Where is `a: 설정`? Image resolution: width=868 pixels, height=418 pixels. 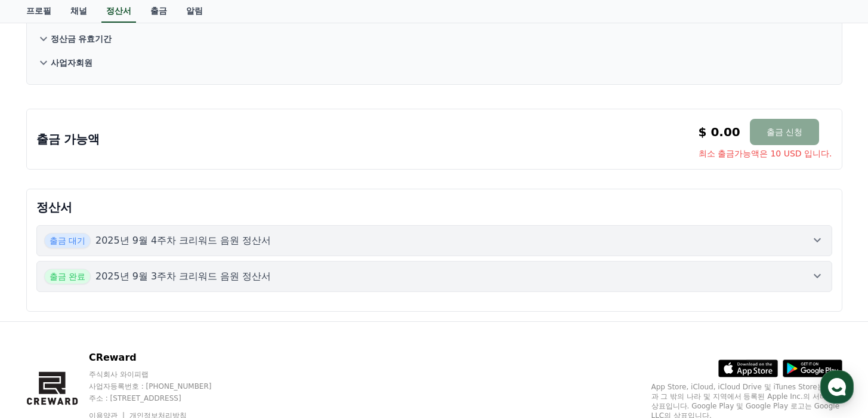
a: 설정 is located at coordinates (192, 334).